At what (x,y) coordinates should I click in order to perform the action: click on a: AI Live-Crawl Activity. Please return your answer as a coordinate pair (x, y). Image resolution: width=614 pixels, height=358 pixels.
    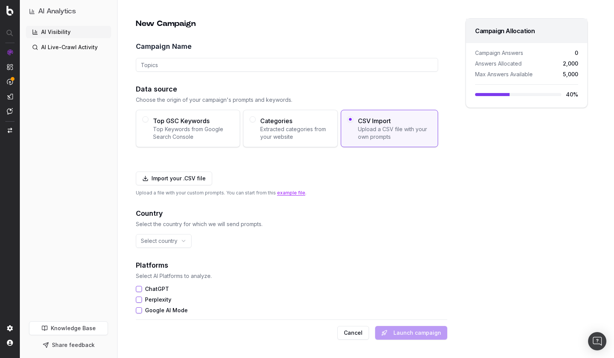
    Looking at the image, I should click on (68, 47).